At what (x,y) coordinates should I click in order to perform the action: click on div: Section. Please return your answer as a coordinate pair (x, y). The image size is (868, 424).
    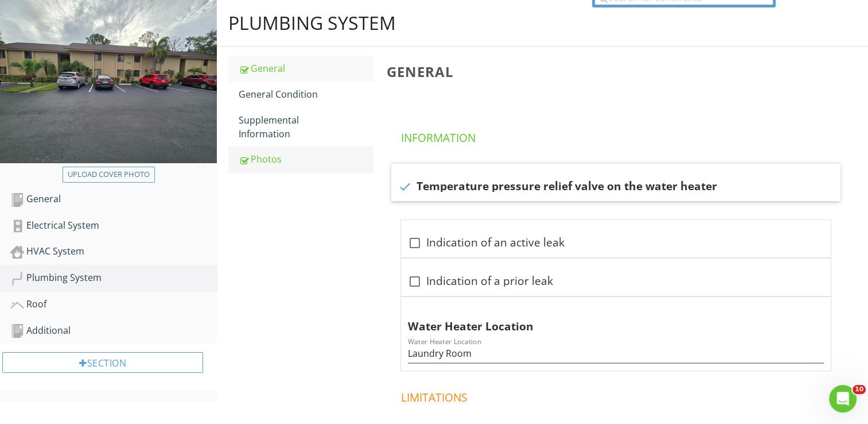
    Looking at the image, I should click on (102, 362).